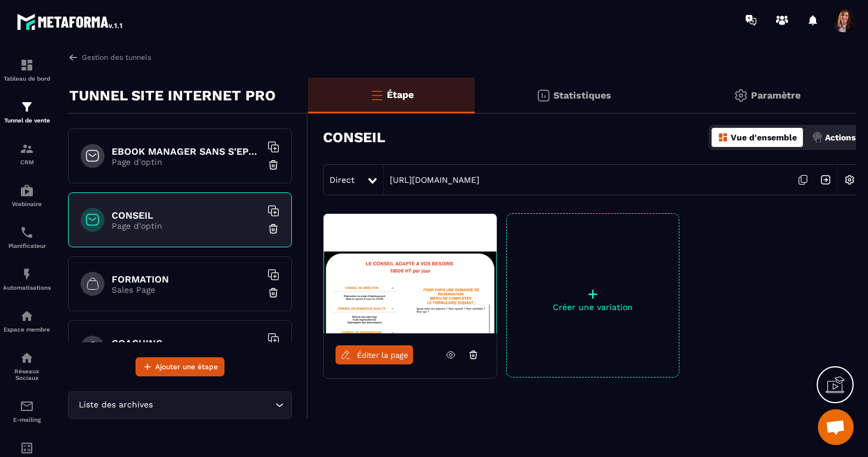 The image size is (868, 457). Describe the element at coordinates (27, 154) in the screenshot. I see `a: formationformationCRM` at that location.